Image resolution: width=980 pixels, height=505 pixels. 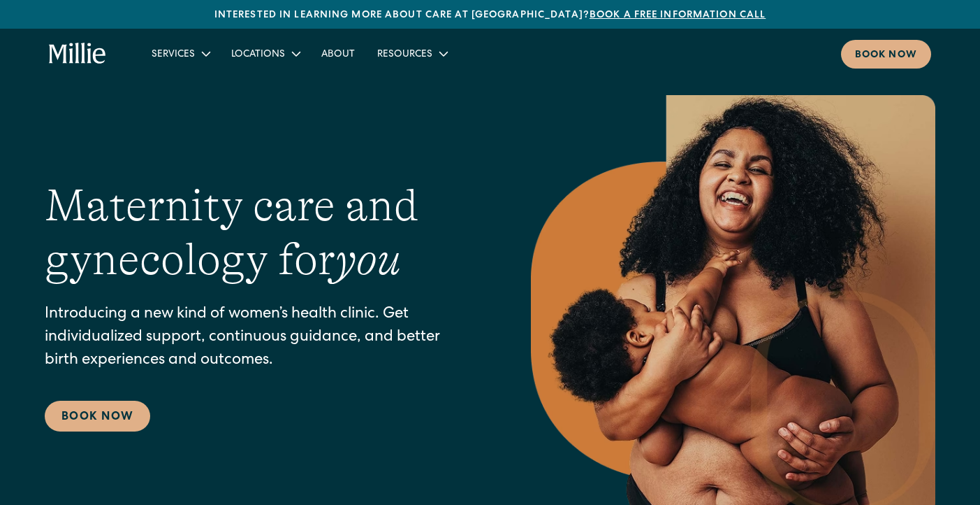 What do you see at coordinates (886, 54) in the screenshot?
I see `a: Book now` at bounding box center [886, 54].